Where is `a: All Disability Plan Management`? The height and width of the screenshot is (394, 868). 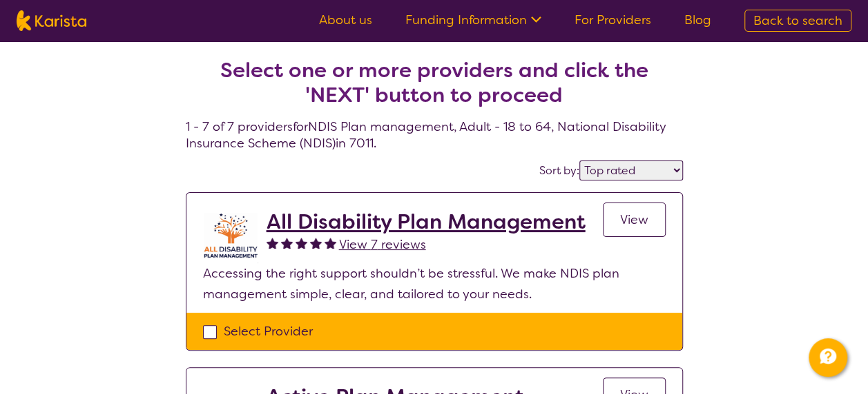 a: All Disability Plan Management is located at coordinates (426, 222).